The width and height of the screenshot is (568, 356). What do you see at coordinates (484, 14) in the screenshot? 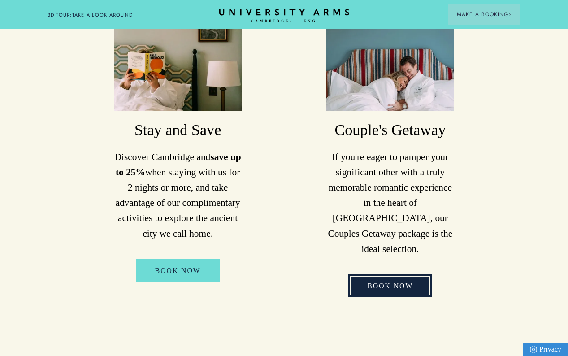
I see `span: Make a Booking` at bounding box center [484, 14].